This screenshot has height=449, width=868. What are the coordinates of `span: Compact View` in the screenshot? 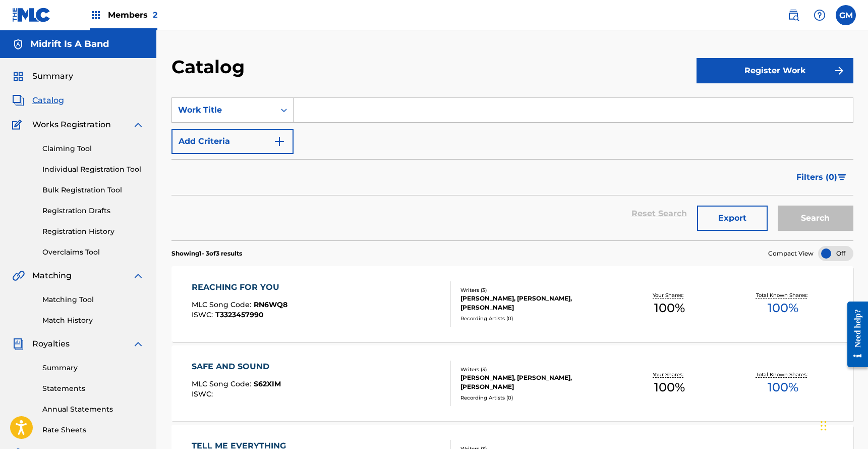 It's located at (791, 254).